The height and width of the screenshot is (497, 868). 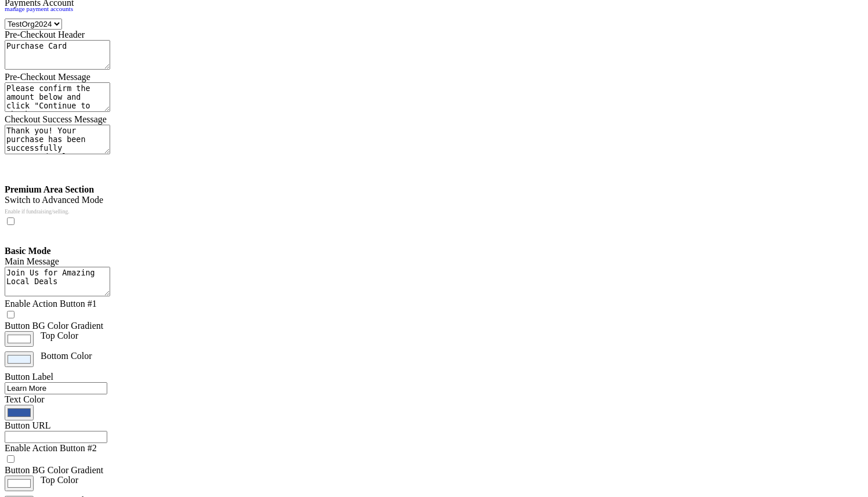 I want to click on label: Button Label, so click(x=29, y=377).